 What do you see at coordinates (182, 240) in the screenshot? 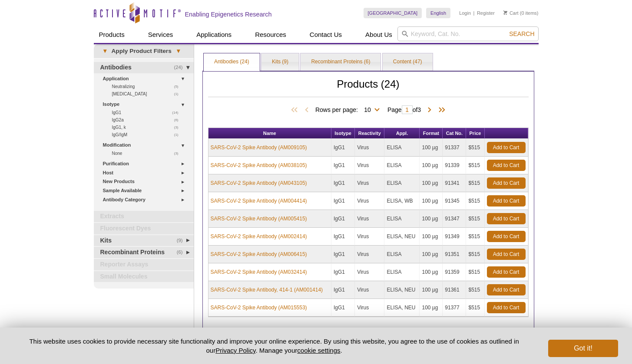
I see `span: (9)` at bounding box center [182, 240].